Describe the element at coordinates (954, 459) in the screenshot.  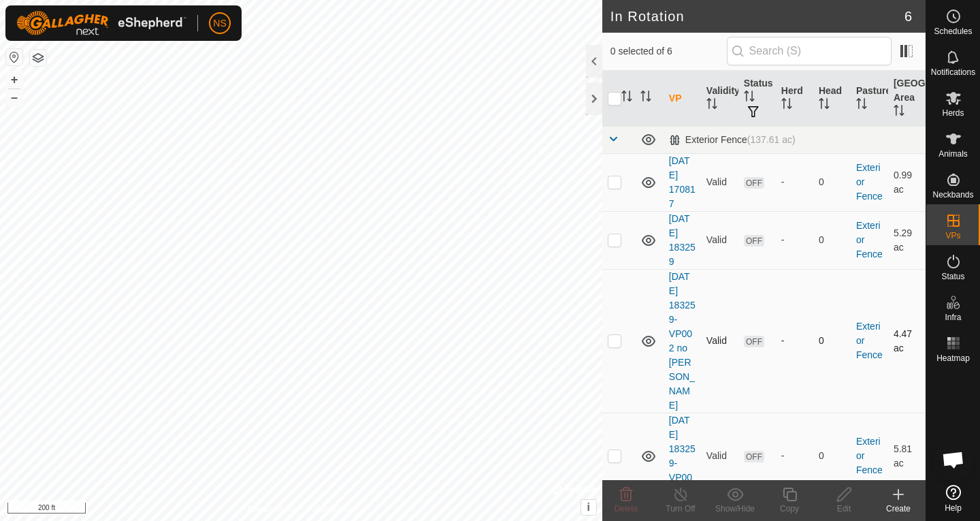
I see `div: Open chat` at that location.